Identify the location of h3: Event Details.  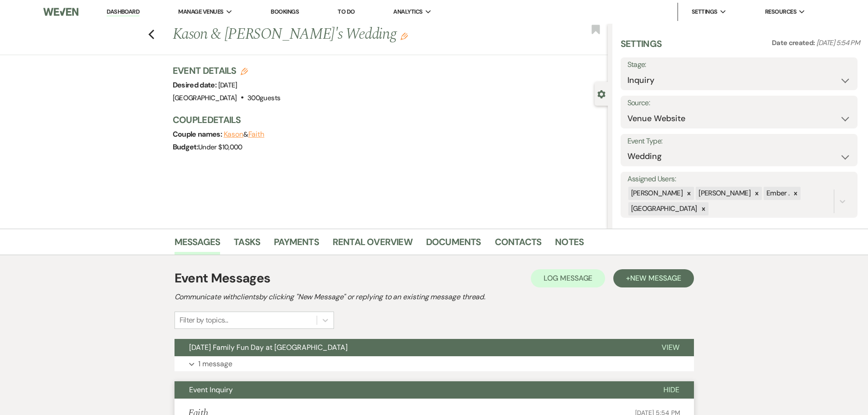
(227, 71).